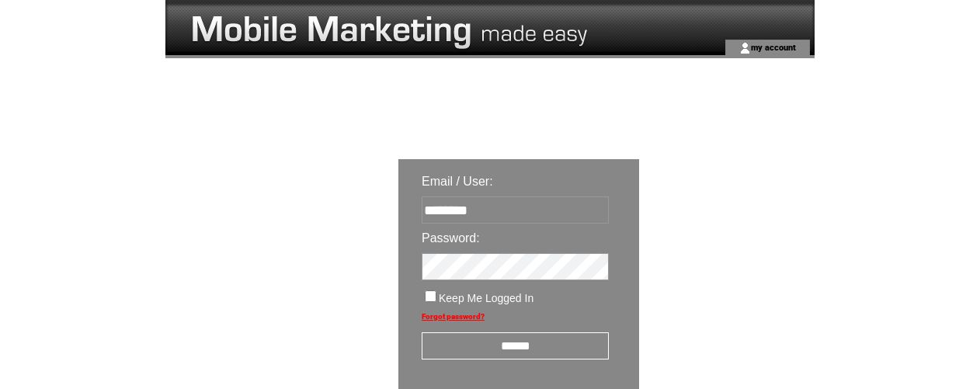 The width and height of the screenshot is (980, 389). What do you see at coordinates (453, 316) in the screenshot?
I see `a: Forgot password?` at bounding box center [453, 316].